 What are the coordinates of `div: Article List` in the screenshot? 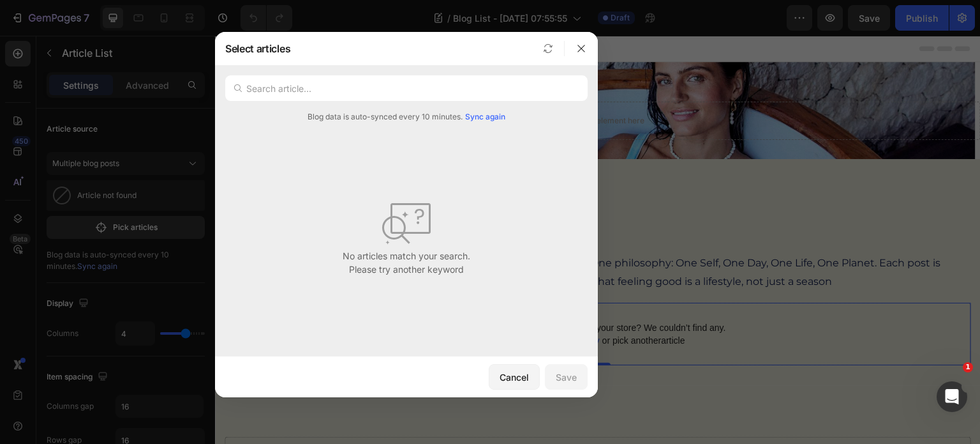 It's located at (47, 255).